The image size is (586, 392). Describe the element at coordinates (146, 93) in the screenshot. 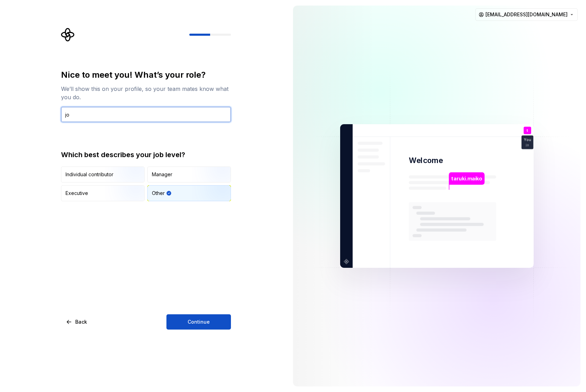

I see `div: We’ll show this on your profile, so your team mates know what you do.` at that location.